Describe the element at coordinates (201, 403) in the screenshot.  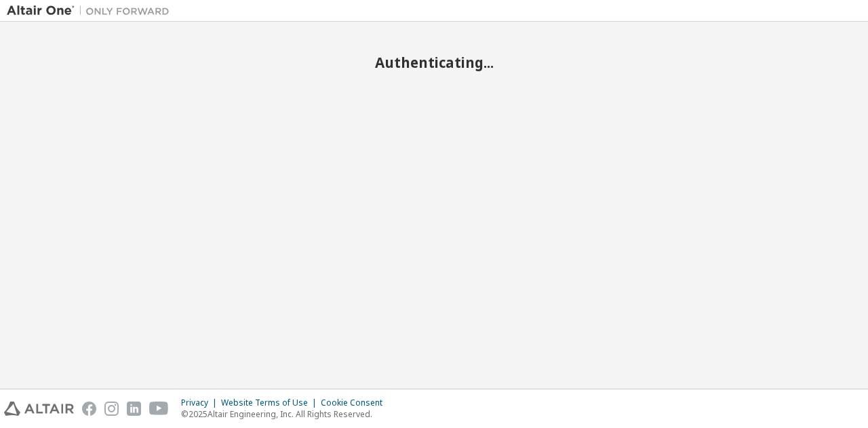
I see `div: Privacy` at that location.